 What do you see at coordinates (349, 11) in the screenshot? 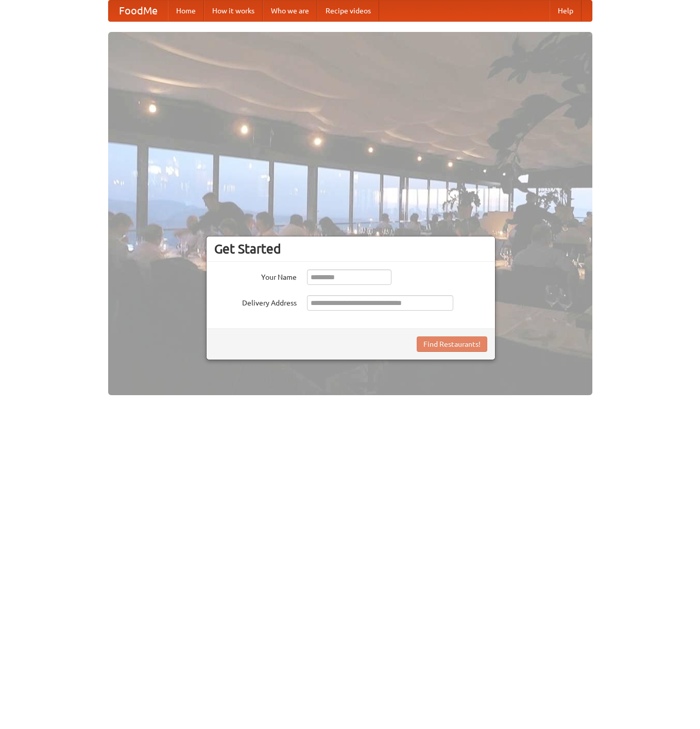
I see `a: Recipe videos` at bounding box center [349, 11].